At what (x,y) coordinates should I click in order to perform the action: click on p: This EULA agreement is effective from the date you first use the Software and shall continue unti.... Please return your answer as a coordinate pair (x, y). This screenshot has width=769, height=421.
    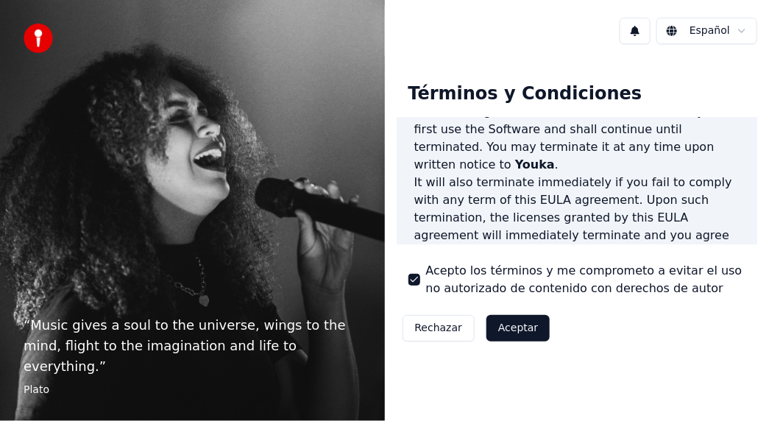
    Looking at the image, I should click on (577, 138).